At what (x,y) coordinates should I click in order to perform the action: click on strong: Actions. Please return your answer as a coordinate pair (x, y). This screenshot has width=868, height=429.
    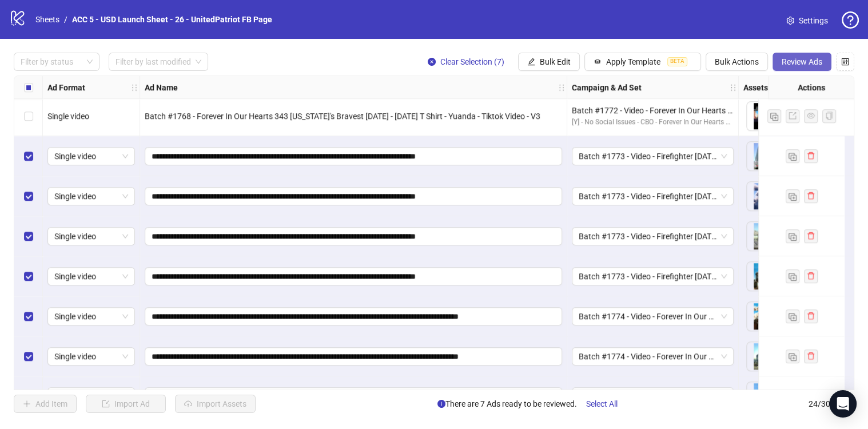
    Looking at the image, I should click on (811, 88).